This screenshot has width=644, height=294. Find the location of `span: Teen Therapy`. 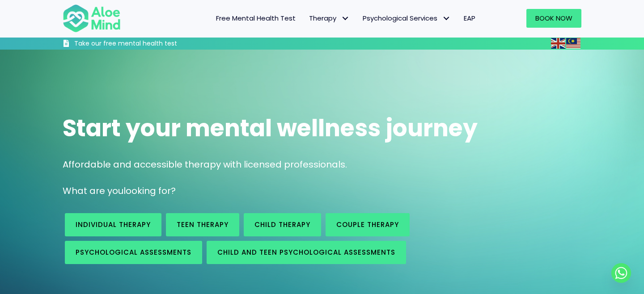

span: Teen Therapy is located at coordinates (203, 224).